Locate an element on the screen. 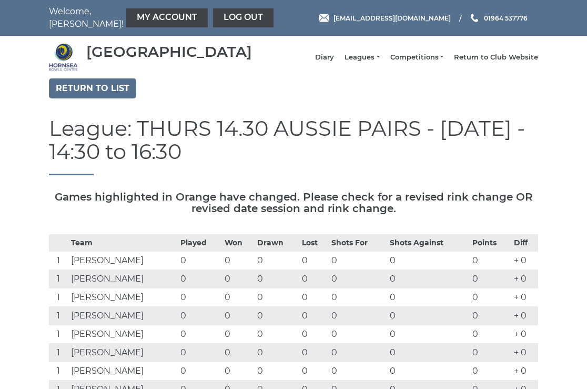 The image size is (587, 389). th: Shots For is located at coordinates (358, 243).